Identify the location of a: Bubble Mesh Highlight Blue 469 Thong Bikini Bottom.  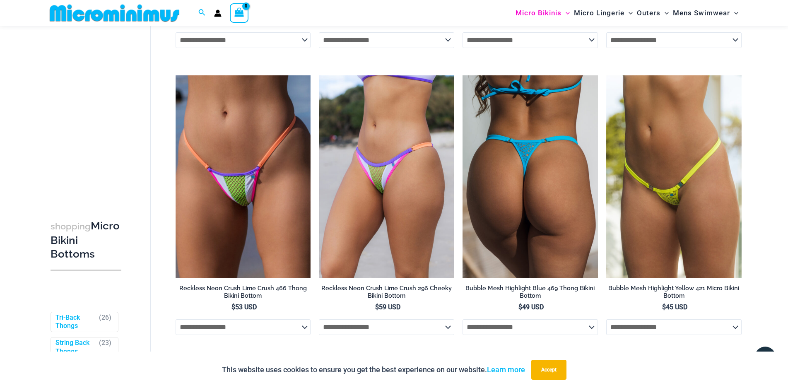
(530, 293).